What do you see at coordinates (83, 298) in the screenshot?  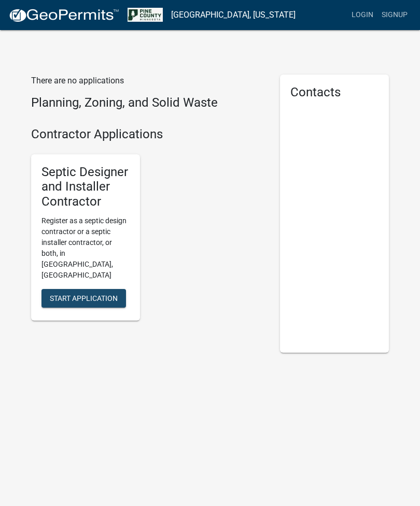 I see `span: Start Application` at bounding box center [83, 298].